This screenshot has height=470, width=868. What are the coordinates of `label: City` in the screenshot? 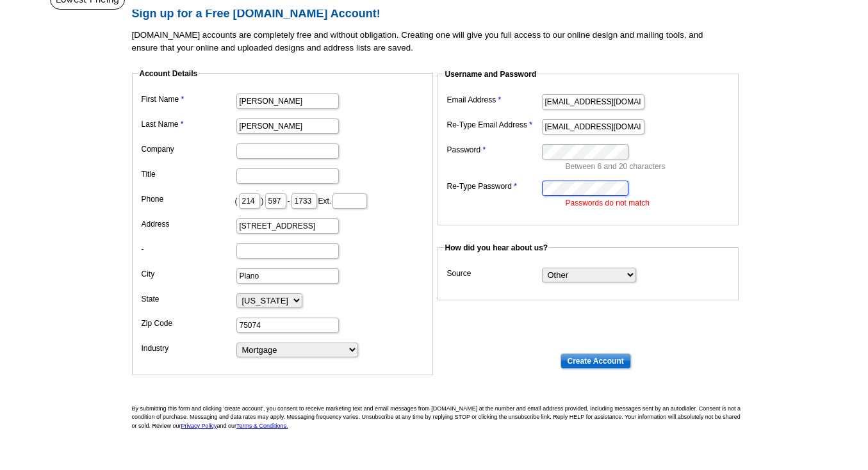 It's located at (188, 274).